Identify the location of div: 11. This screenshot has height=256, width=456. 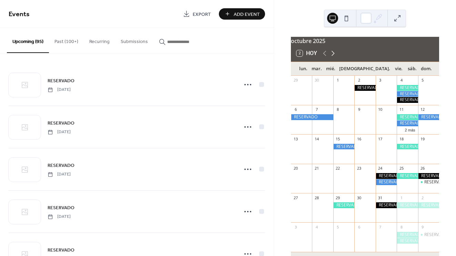
(401, 110).